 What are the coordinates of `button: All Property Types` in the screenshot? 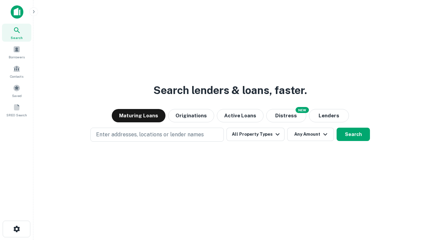 It's located at (255, 134).